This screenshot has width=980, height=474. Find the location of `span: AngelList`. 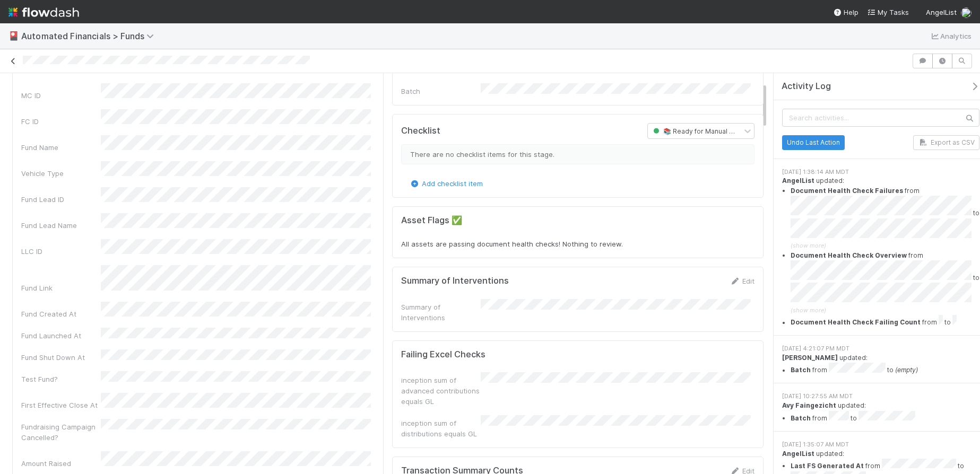

span: AngelList is located at coordinates (941, 12).